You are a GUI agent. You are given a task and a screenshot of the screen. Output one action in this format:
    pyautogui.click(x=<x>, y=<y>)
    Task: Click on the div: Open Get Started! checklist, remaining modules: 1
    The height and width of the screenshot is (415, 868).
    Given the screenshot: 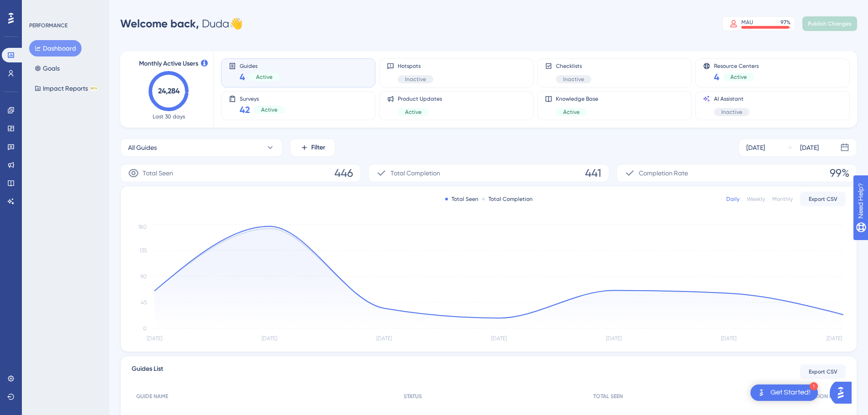 What is the action you would take?
    pyautogui.click(x=784, y=392)
    